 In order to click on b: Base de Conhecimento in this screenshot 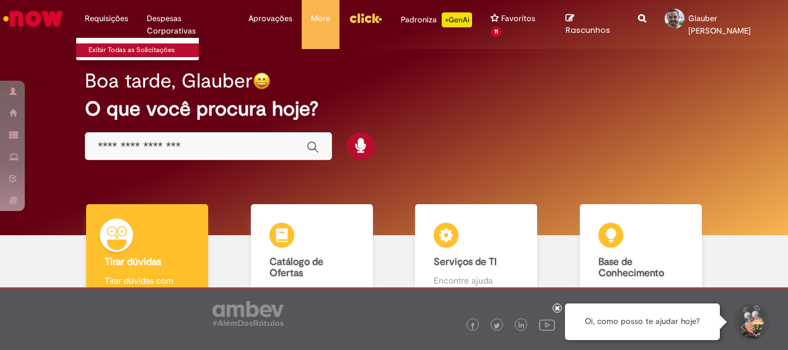, I will do `click(632, 267)`.